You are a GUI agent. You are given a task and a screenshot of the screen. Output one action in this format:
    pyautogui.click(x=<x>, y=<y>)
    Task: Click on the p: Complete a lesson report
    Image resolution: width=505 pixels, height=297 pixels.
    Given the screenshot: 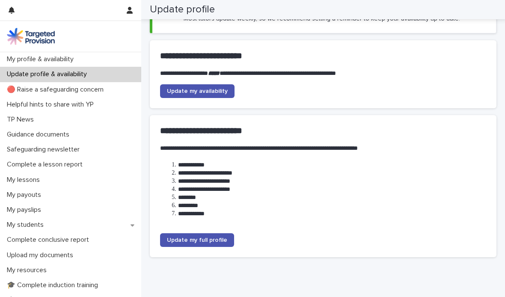 What is the action you would take?
    pyautogui.click(x=46, y=164)
    